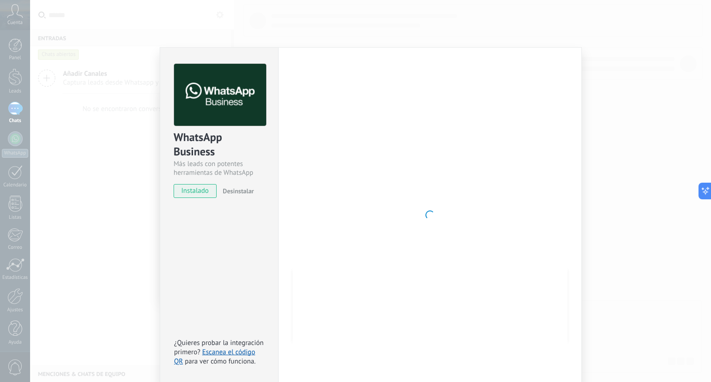 The image size is (711, 382). Describe the element at coordinates (236, 191) in the screenshot. I see `button: Desinstalar` at that location.